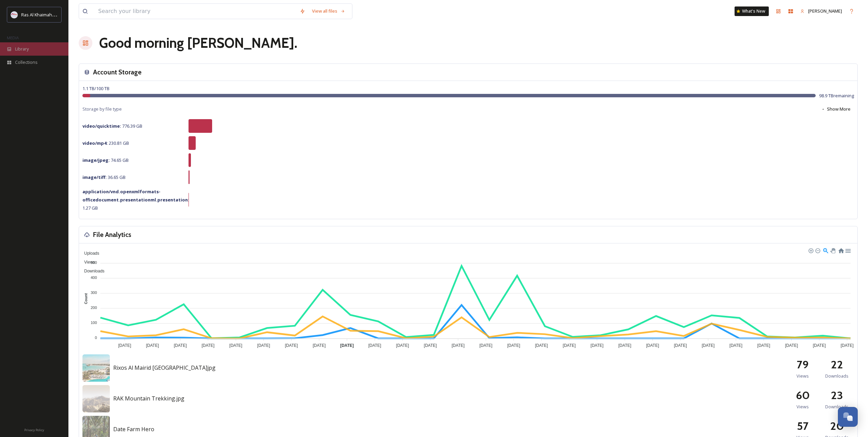  What do you see at coordinates (96, 89) in the screenshot?
I see `span: 1.1 TB / 100 TB` at bounding box center [96, 89].